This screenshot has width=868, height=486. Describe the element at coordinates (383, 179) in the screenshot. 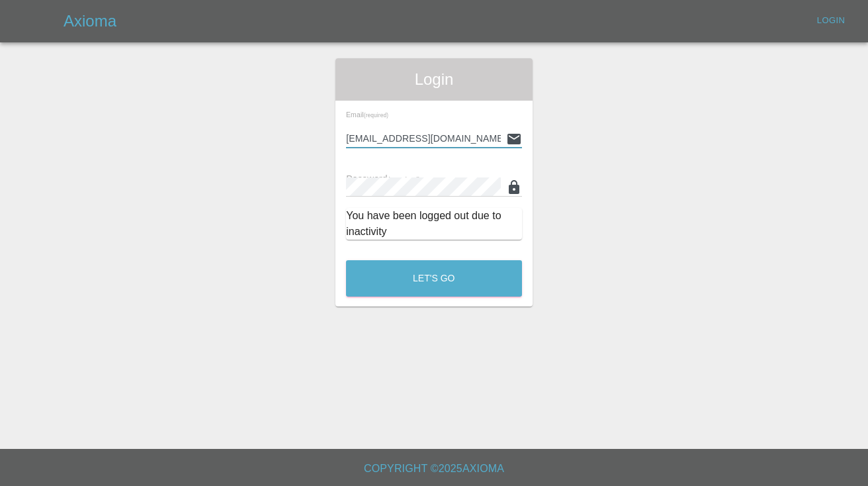

I see `span: Password` at that location.